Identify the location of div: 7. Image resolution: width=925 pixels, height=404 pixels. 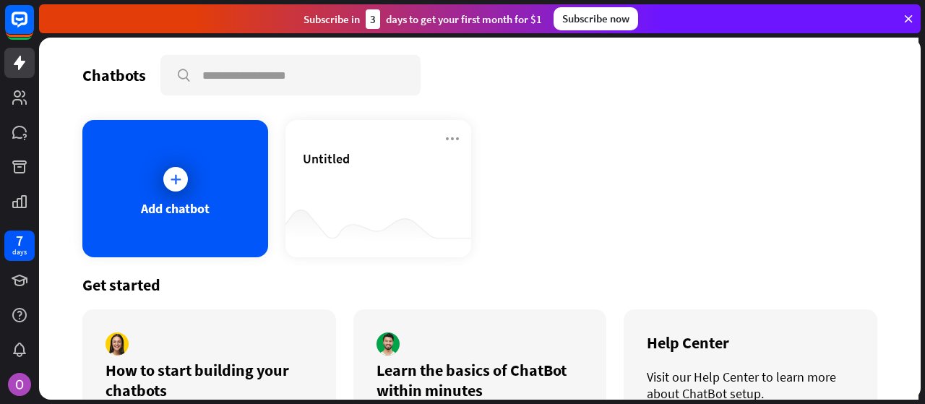
(20, 241).